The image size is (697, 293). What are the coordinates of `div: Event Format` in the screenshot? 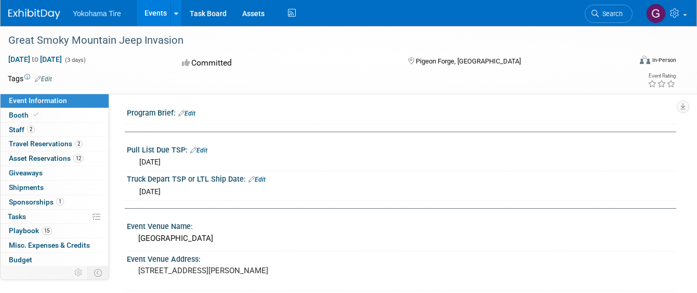 It's located at (627, 62).